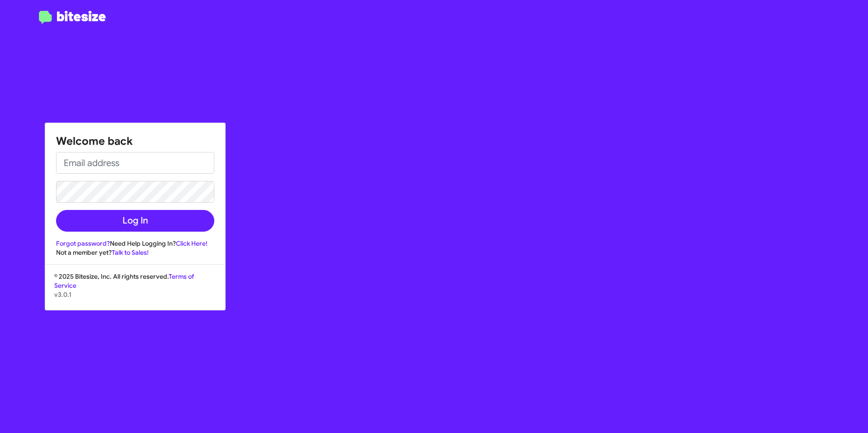 The height and width of the screenshot is (433, 868). I want to click on div: © 2025 Bitesize, Inc. All rights reserved., so click(135, 291).